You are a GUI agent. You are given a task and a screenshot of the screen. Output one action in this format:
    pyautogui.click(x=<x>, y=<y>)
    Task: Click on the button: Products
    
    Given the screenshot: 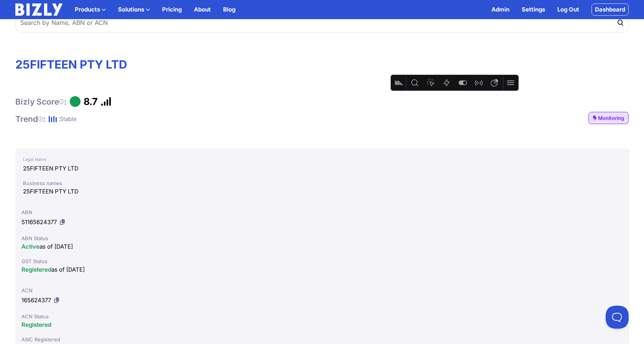 What is the action you would take?
    pyautogui.click(x=90, y=9)
    